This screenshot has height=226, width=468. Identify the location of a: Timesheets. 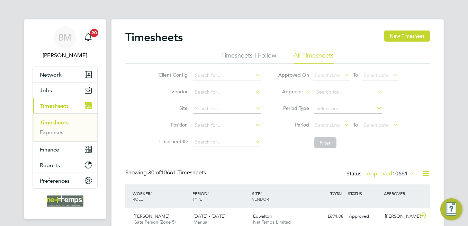
(54, 122).